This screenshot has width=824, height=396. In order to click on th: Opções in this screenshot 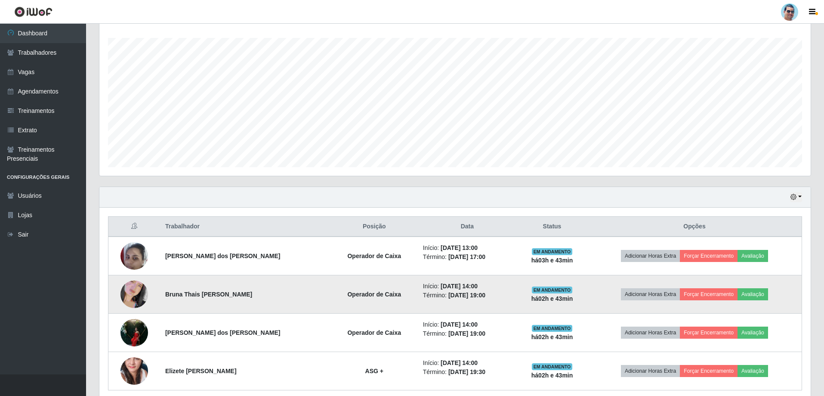, I will do `click(695, 226)`.